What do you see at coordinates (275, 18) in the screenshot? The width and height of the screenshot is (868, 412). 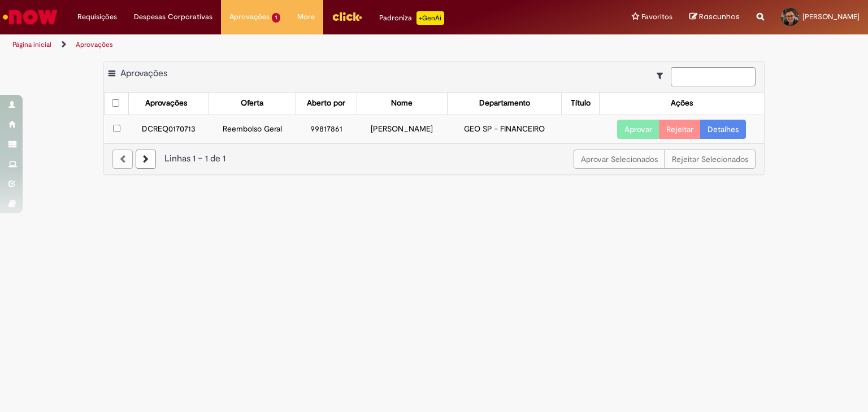 I see `span: 1` at bounding box center [275, 18].